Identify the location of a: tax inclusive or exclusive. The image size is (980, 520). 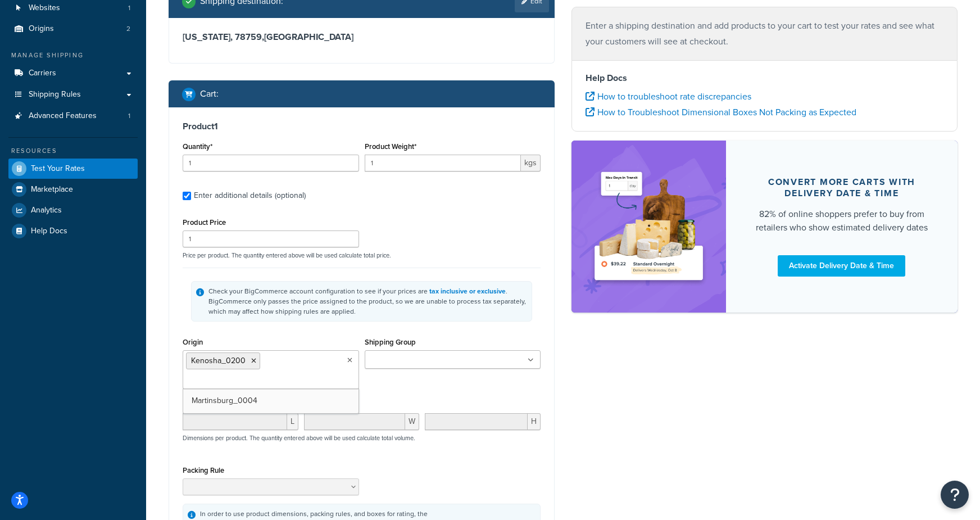
(467, 291).